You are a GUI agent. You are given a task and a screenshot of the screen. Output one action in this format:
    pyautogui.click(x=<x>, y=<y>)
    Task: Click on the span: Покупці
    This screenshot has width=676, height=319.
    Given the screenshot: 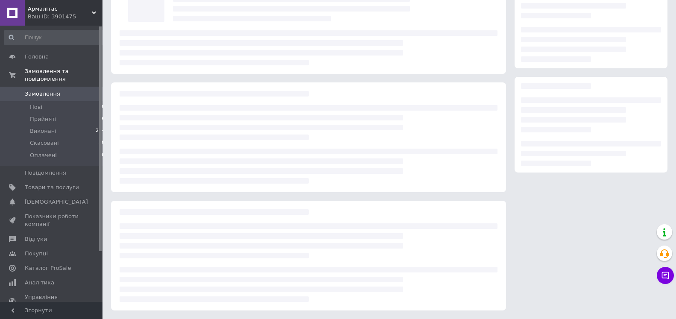 What is the action you would take?
    pyautogui.click(x=36, y=254)
    